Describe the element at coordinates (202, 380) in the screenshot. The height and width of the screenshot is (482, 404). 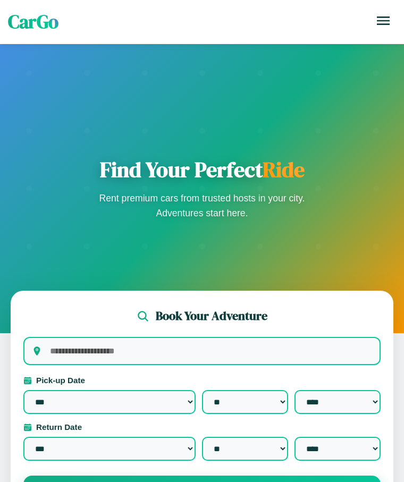
I see `label: Pick-up Date` at that location.